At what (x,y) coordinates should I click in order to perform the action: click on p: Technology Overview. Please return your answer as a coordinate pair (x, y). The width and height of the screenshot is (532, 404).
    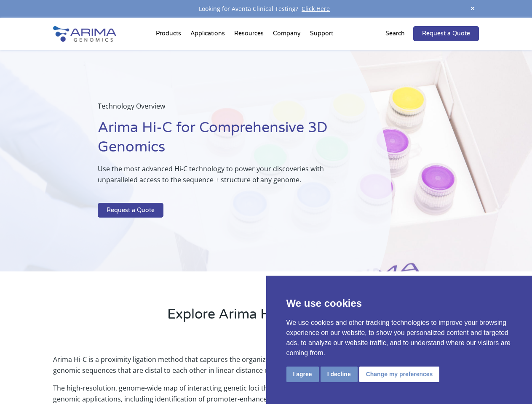
    Looking at the image, I should click on (224, 109).